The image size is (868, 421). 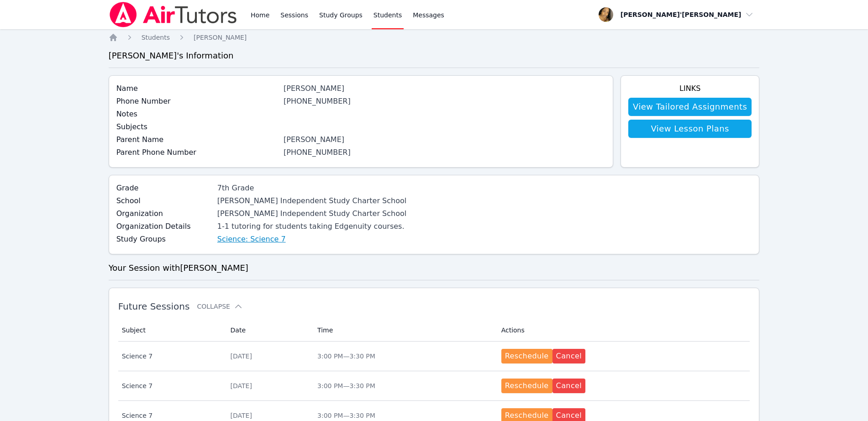 I want to click on a: Students, so click(x=156, y=37).